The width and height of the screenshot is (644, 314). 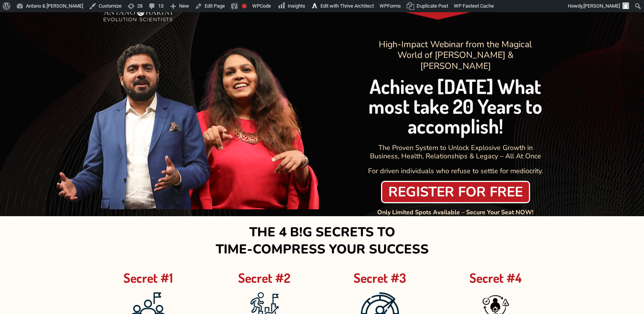 What do you see at coordinates (148, 278) in the screenshot?
I see `strong: Secret #1` at bounding box center [148, 278].